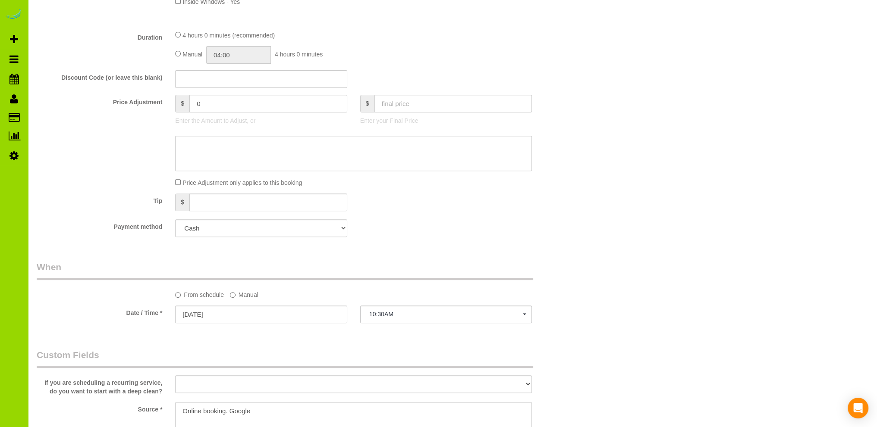 Image resolution: width=877 pixels, height=427 pixels. I want to click on span: 4 hours 0 minutes (recommended), so click(229, 35).